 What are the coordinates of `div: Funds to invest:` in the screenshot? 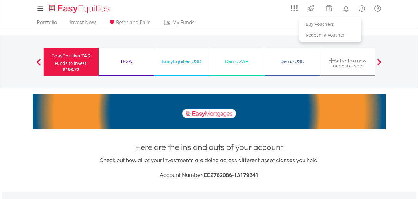 It's located at (71, 63).